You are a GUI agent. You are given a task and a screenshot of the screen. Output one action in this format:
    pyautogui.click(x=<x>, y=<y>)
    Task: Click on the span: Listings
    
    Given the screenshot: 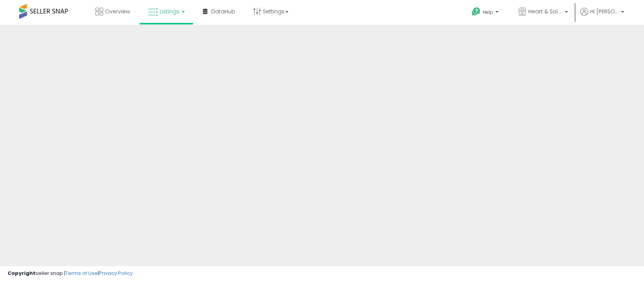 What is the action you would take?
    pyautogui.click(x=170, y=11)
    